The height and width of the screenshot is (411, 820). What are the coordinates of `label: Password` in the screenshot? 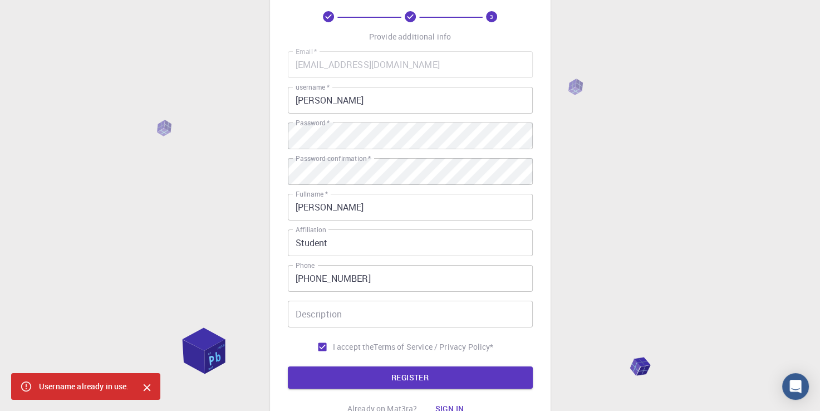 It's located at (312, 122).